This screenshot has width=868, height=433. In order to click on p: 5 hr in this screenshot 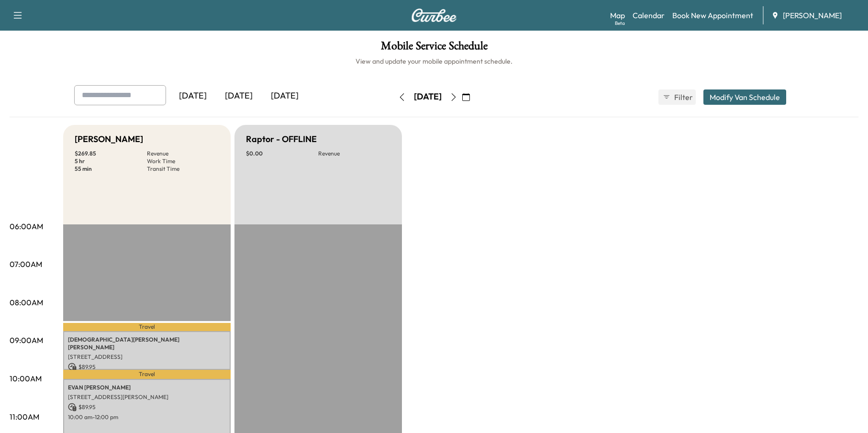, I will do `click(111, 161)`.